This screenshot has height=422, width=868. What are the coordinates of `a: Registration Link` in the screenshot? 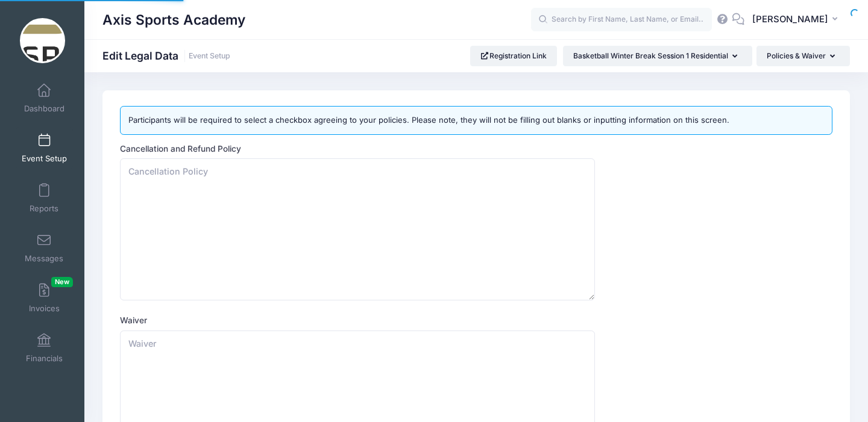 It's located at (514, 56).